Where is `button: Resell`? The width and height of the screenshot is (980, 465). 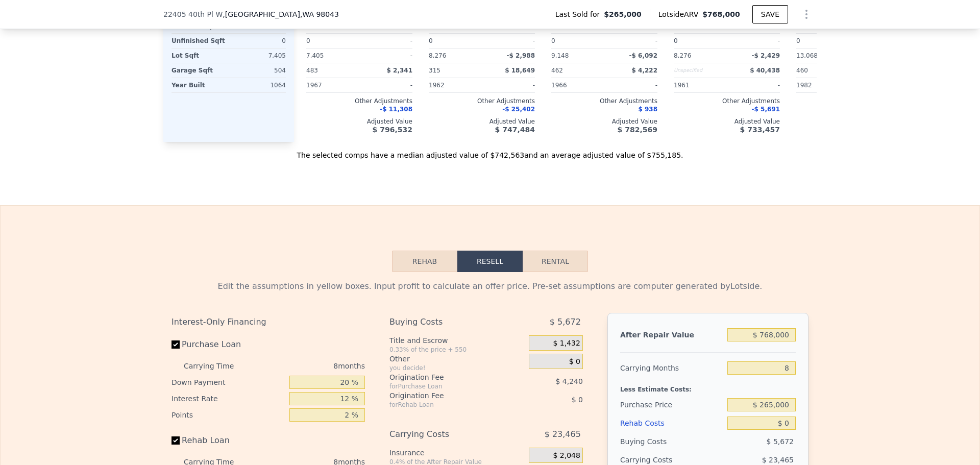 button: Resell is located at coordinates (490, 261).